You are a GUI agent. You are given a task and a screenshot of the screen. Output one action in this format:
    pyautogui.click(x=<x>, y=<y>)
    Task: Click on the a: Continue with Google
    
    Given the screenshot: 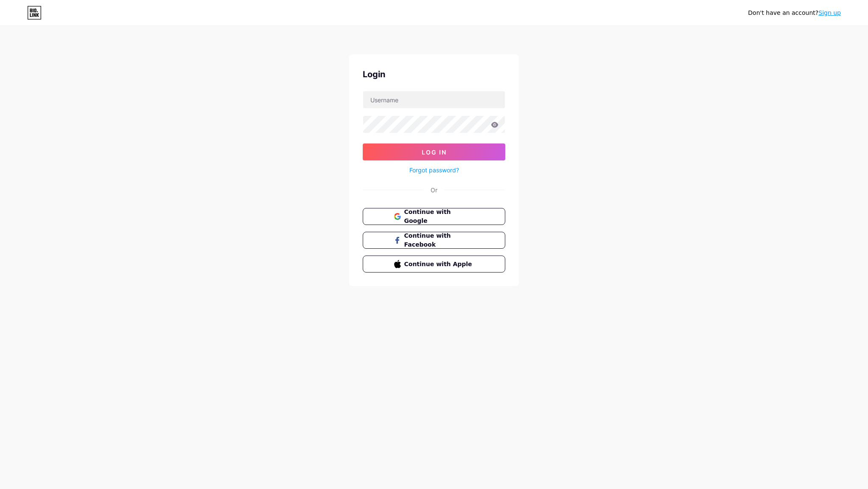 What is the action you would take?
    pyautogui.click(x=434, y=216)
    